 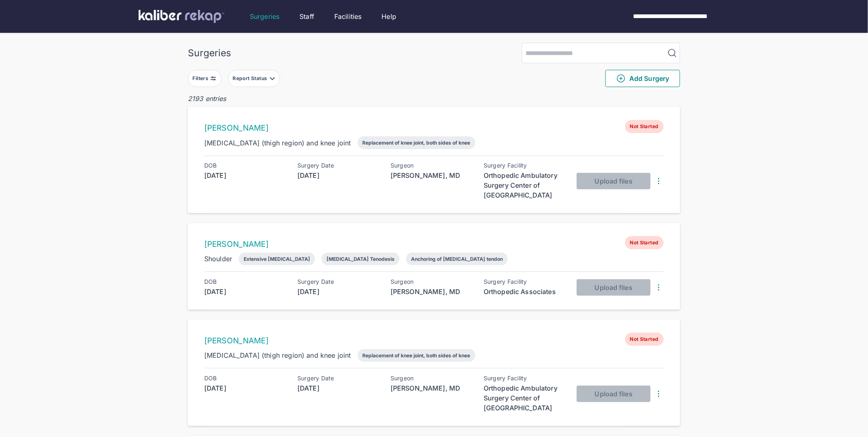 I want to click on div: Filters, so click(x=201, y=78).